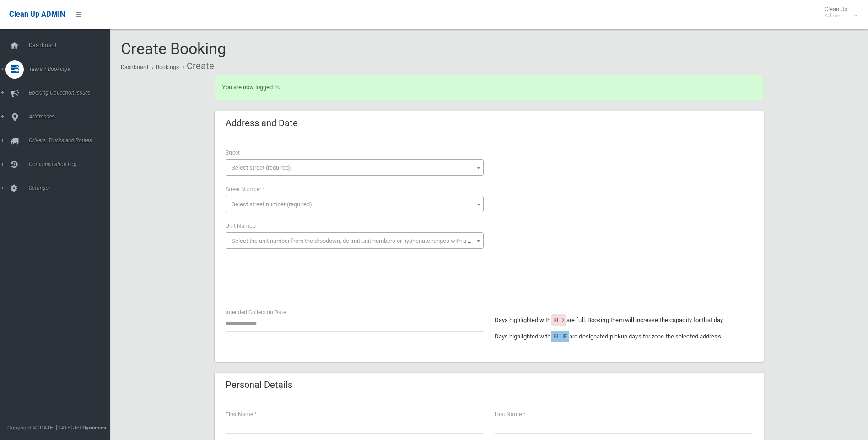  What do you see at coordinates (838, 12) in the screenshot?
I see `span: Clean Up` at bounding box center [838, 12].